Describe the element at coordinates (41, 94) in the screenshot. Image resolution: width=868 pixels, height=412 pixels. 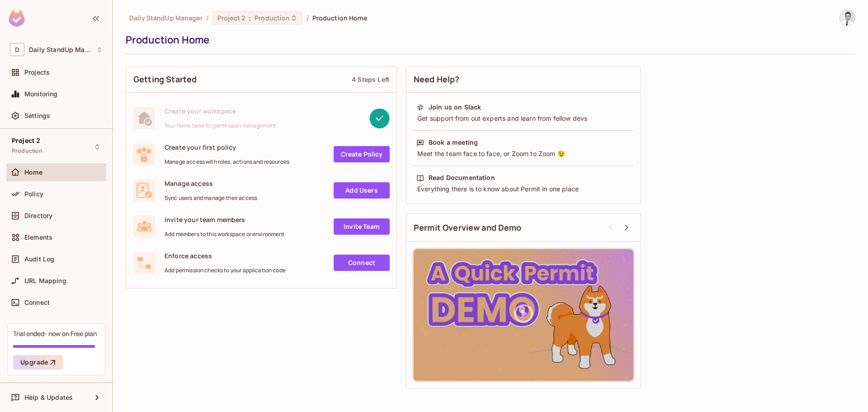
I see `span: Monitoring` at that location.